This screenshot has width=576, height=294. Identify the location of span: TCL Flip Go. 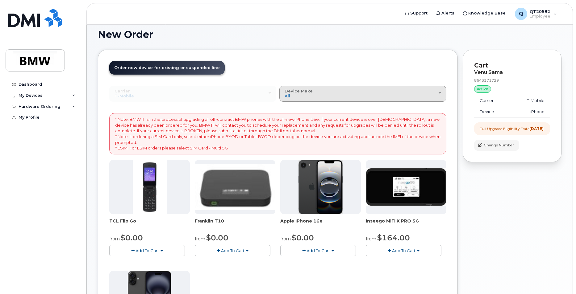
(149, 224).